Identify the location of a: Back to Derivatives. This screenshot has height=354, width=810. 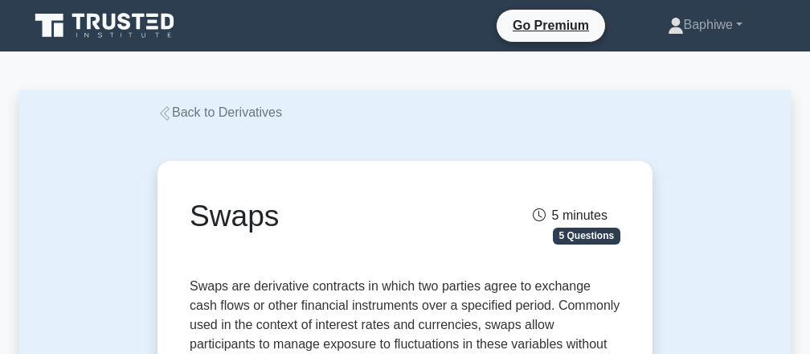
(219, 112).